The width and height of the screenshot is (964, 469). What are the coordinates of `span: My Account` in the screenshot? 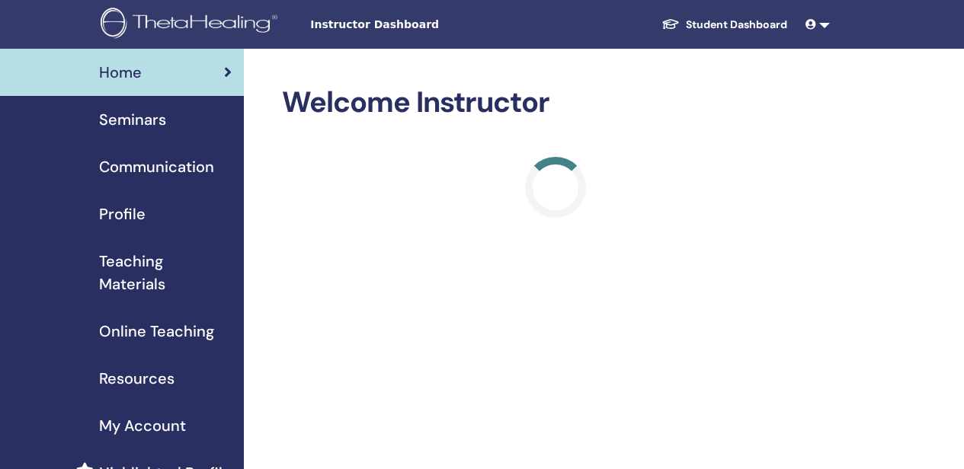 It's located at (143, 426).